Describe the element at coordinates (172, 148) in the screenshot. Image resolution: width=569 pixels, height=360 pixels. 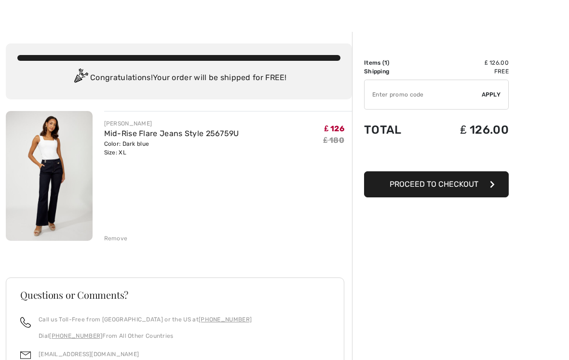
I see `div: Color: Dark blue Size: XL` at that location.